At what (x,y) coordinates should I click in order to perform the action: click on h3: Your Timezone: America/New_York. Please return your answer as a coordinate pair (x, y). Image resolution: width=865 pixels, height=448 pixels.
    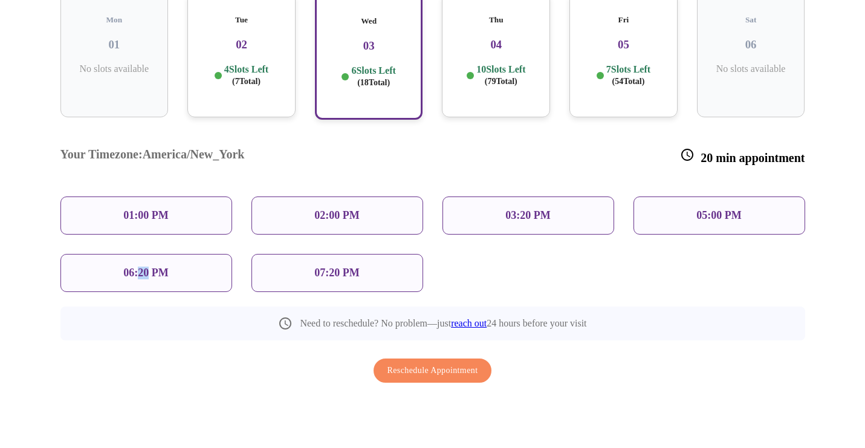
    Looking at the image, I should click on (152, 156).